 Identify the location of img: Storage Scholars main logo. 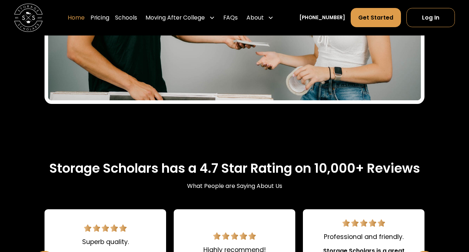
(28, 18).